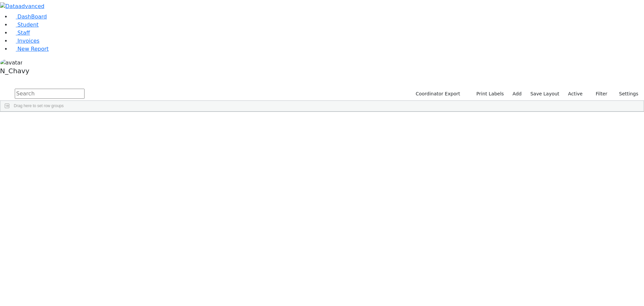 The image size is (644, 306). Describe the element at coordinates (25, 41) in the screenshot. I see `a: Invoices` at that location.